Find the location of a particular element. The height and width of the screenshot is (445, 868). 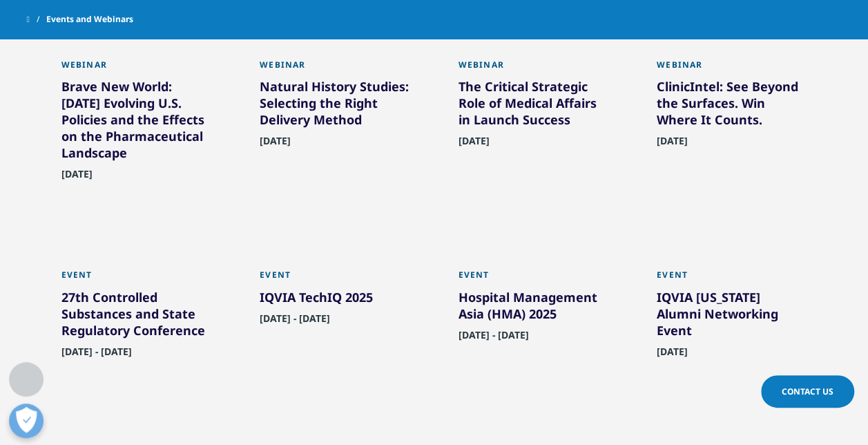

div: Hospital Management Asia (HMA) 2025 is located at coordinates (534, 308).